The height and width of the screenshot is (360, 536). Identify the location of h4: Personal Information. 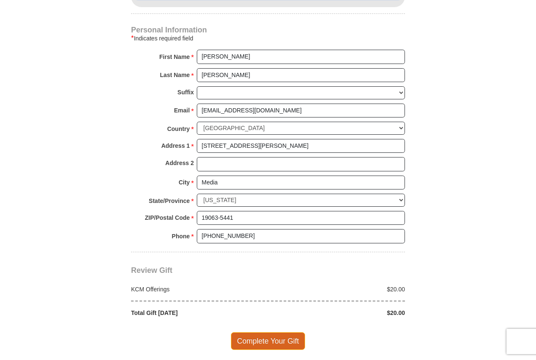
(268, 30).